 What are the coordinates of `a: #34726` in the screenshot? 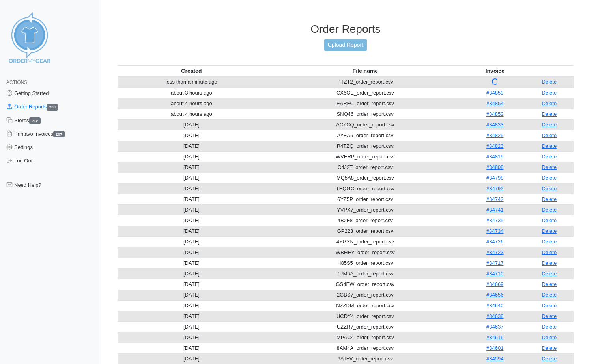 It's located at (495, 242).